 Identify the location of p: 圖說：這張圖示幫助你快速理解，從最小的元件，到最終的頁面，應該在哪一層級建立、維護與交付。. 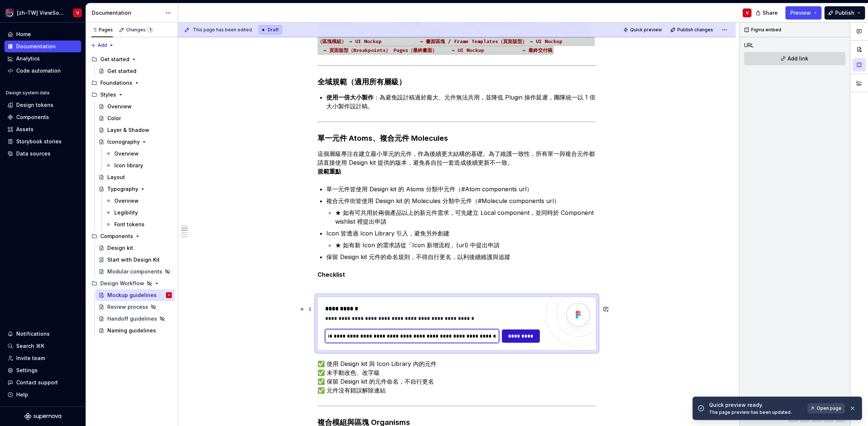
(457, 32).